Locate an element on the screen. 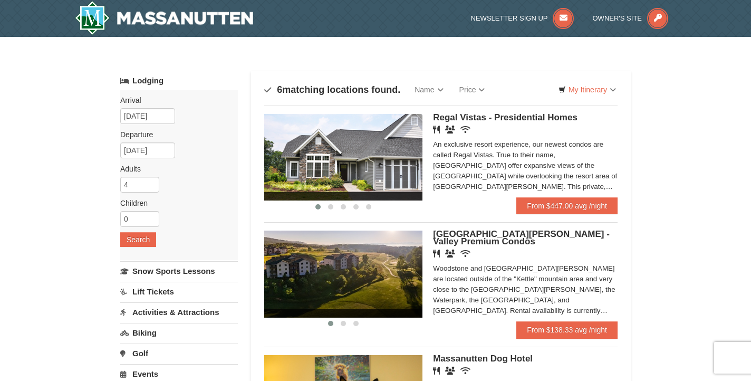  label: Departure is located at coordinates (175, 135).